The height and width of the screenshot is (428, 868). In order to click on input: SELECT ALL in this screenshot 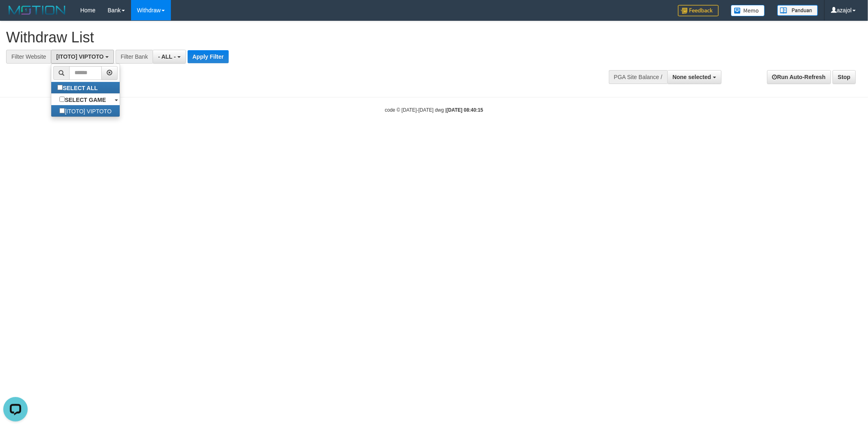, I will do `click(60, 87)`.